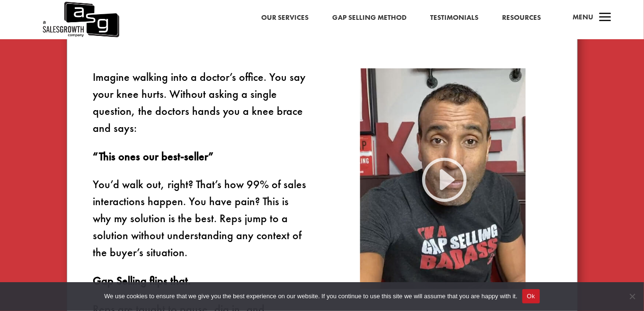 This screenshot has height=311, width=644. I want to click on p: Imagine walking into a doctor’s office. You say your knee hurts. Without asking a single question..., so click(201, 109).